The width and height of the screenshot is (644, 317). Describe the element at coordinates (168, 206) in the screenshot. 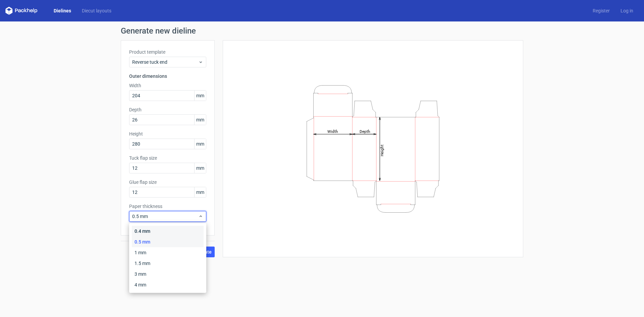

I see `label: Paper thickness` at that location.